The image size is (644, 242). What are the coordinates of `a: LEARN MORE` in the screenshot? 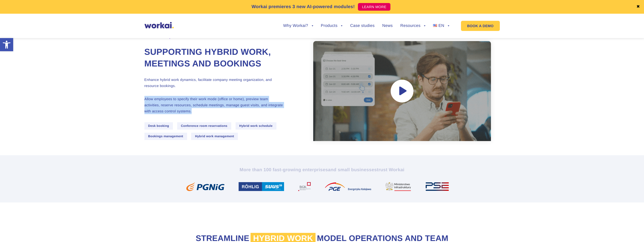 It's located at (374, 7).